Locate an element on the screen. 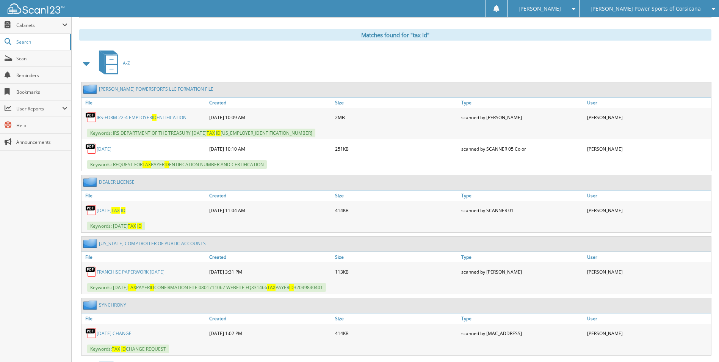 This screenshot has height=362, width=719. span: Keywords: REQUEST FOR PAYER ENTIFICATION NUMBER AND CERTIFICATION is located at coordinates (177, 164).